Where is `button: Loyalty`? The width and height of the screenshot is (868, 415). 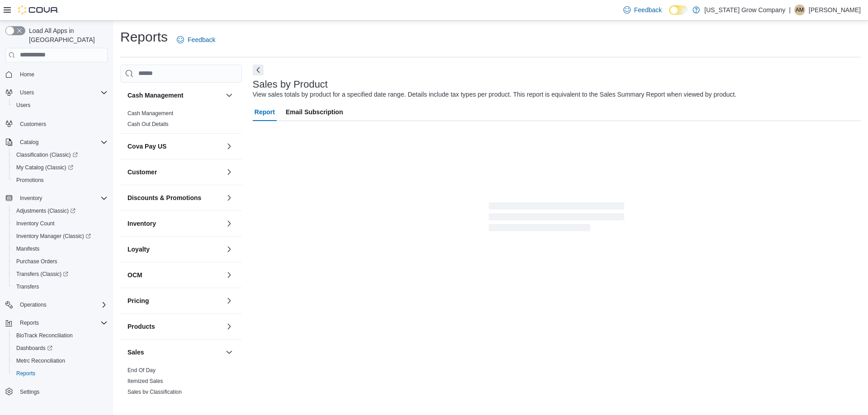
button: Loyalty is located at coordinates (229, 249).